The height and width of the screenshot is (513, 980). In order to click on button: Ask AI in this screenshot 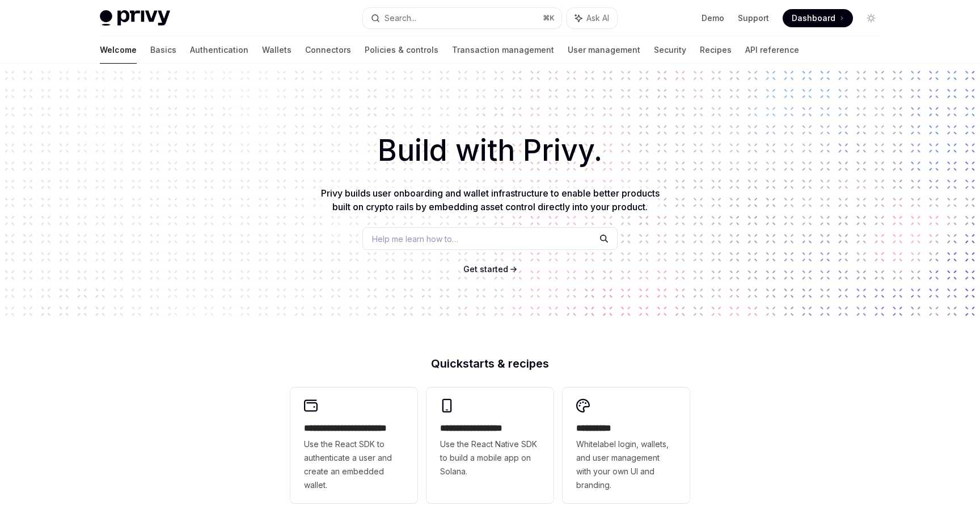, I will do `click(592, 18)`.